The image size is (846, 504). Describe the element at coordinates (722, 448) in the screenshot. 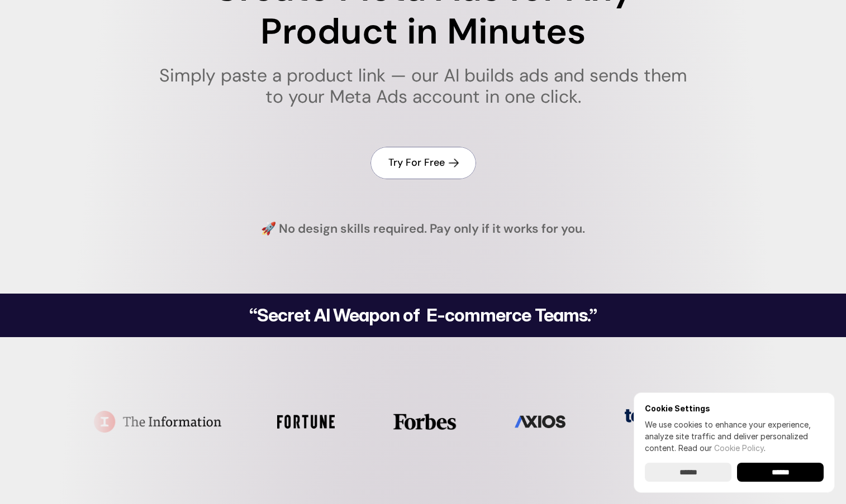

I see `span: Read our .` at that location.